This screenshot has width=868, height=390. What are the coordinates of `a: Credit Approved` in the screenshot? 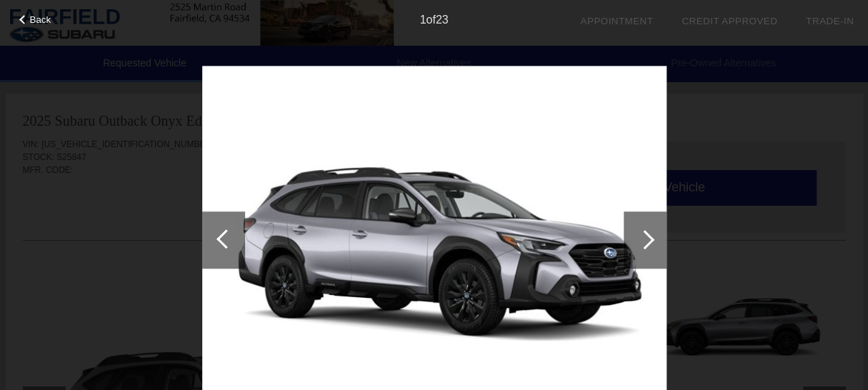 It's located at (729, 21).